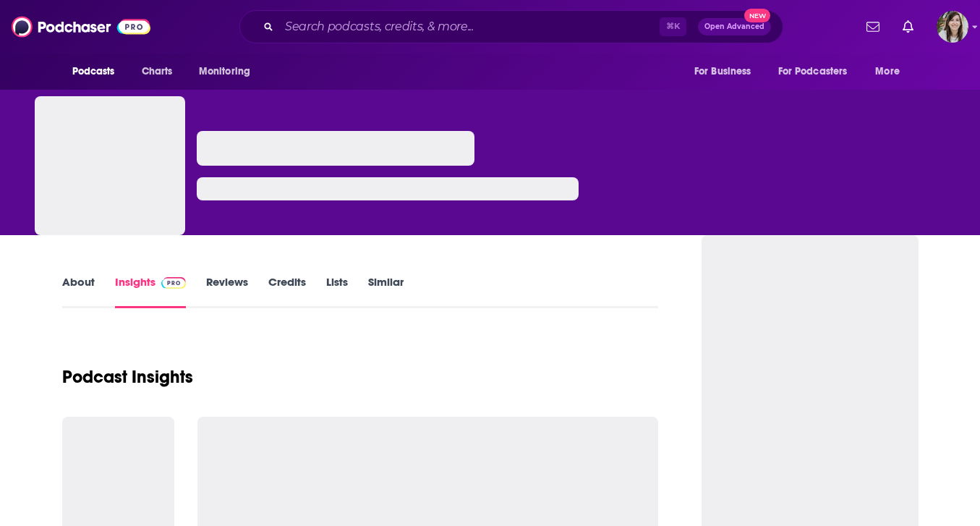 Image resolution: width=980 pixels, height=526 pixels. What do you see at coordinates (888, 71) in the screenshot?
I see `span: More` at bounding box center [888, 71].